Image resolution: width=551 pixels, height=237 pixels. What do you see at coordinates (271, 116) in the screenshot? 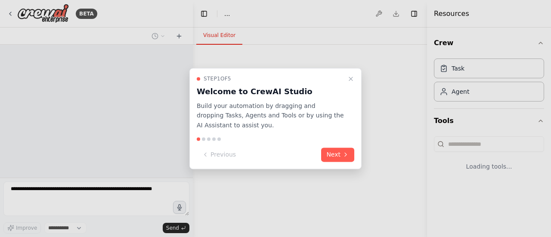
I see `p: Build your automation by dragging and dropping Tasks, Agents and Tools or by using the AI Assista...` at bounding box center [271, 116].